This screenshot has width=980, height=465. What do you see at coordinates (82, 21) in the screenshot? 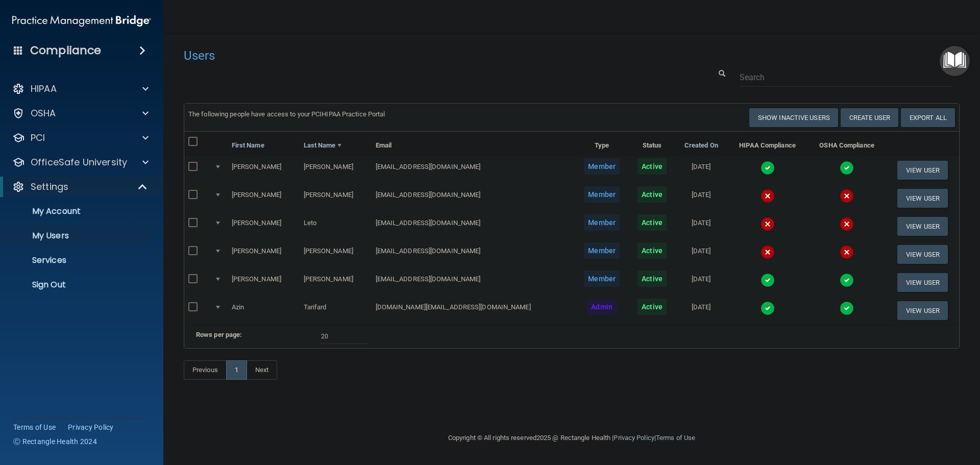
I see `img: PMB logo` at bounding box center [82, 21].